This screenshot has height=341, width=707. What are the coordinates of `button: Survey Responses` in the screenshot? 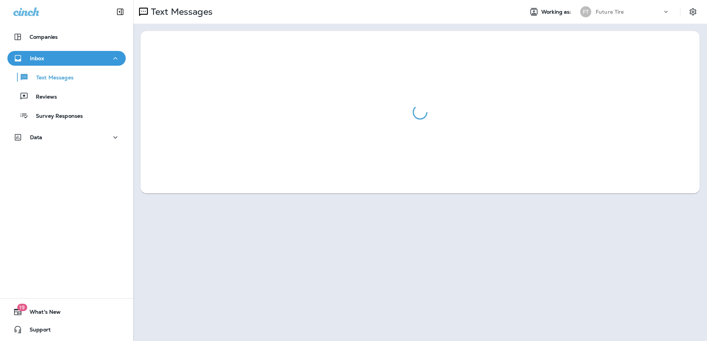 It's located at (67, 116).